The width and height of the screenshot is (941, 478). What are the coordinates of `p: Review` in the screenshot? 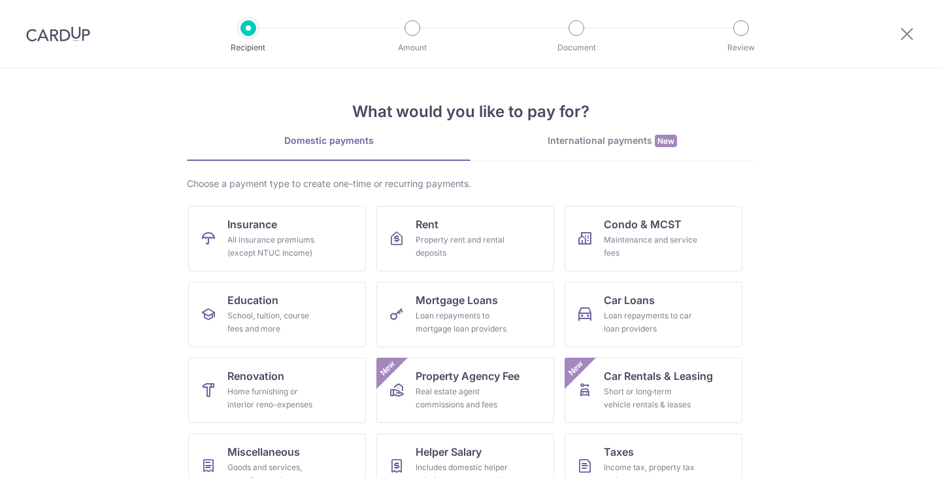 It's located at (741, 48).